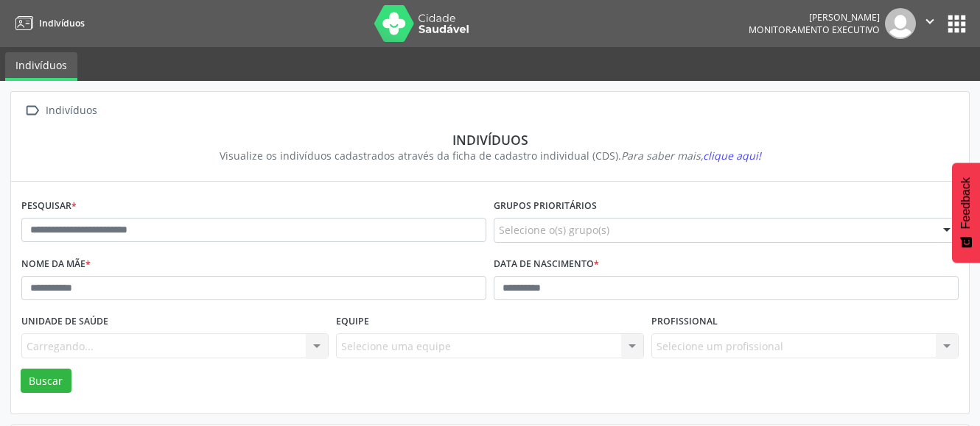  I want to click on img: img, so click(900, 23).